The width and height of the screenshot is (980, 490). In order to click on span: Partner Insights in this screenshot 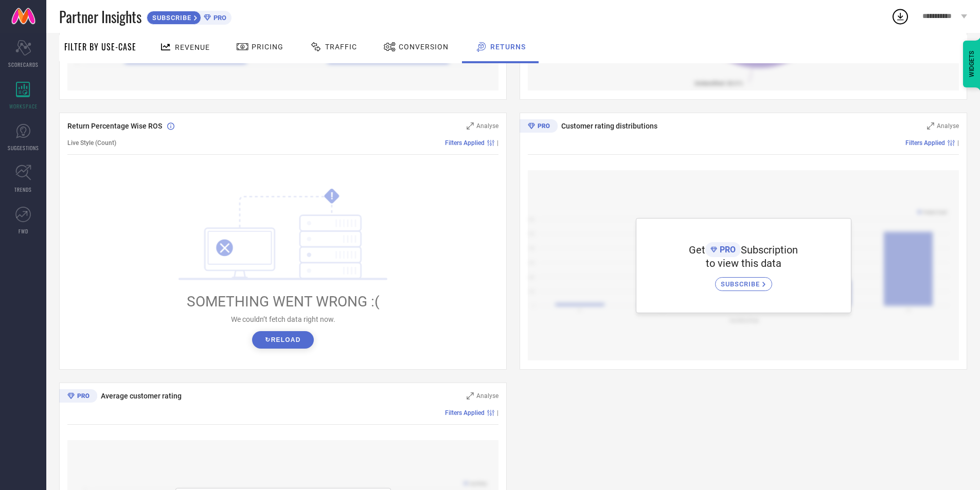, I will do `click(100, 16)`.